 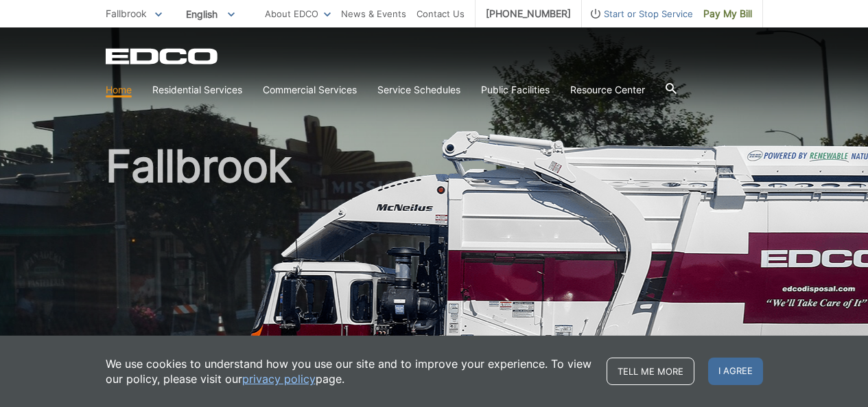 I want to click on a: Home, so click(x=119, y=90).